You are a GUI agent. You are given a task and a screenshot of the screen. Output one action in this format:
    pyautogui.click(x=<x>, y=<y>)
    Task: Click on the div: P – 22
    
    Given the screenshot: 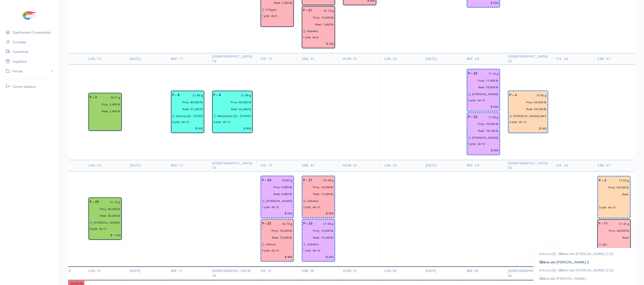 What is the action you would take?
    pyautogui.click(x=472, y=117)
    